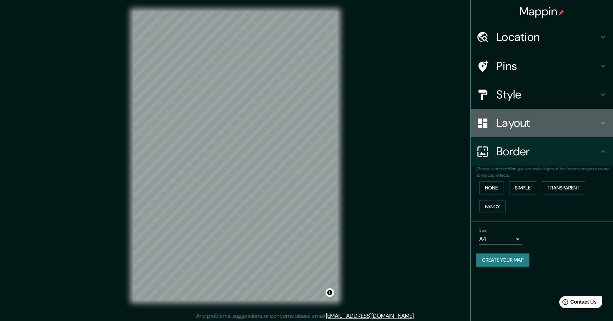 The height and width of the screenshot is (321, 613). Describe the element at coordinates (542, 95) in the screenshot. I see `div: Style` at that location.